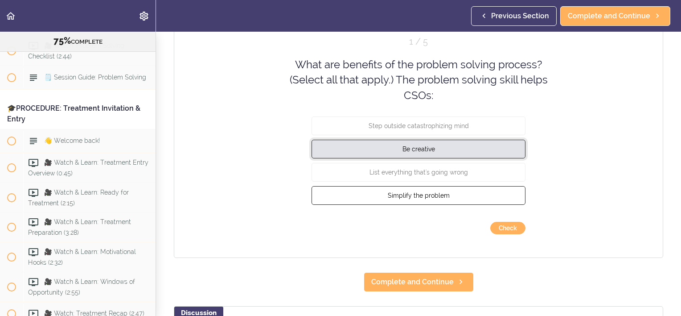 This screenshot has width=681, height=316. Describe the element at coordinates (419, 80) in the screenshot. I see `div: What are benefits of the problem solving process? (Select all that apply.) The problem solving sk...` at that location.